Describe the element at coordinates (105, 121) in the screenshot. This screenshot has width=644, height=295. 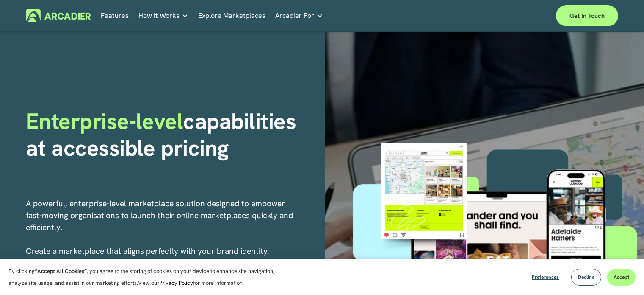
I see `span: Enterprise-level` at that location.